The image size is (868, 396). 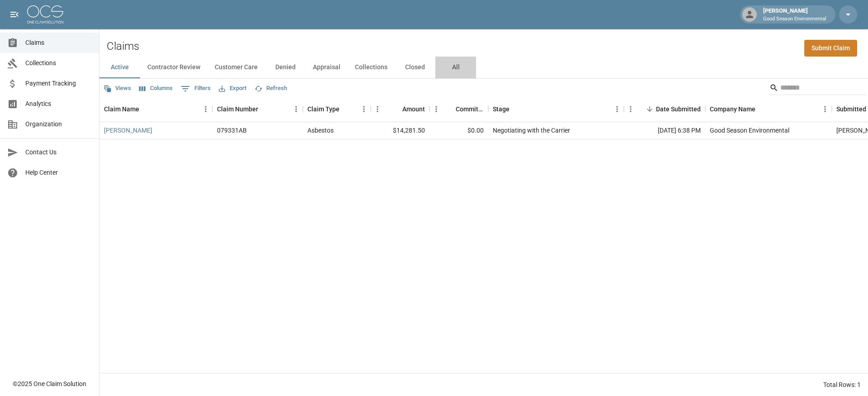 What do you see at coordinates (59, 173) in the screenshot?
I see `span: Help Center` at bounding box center [59, 173].